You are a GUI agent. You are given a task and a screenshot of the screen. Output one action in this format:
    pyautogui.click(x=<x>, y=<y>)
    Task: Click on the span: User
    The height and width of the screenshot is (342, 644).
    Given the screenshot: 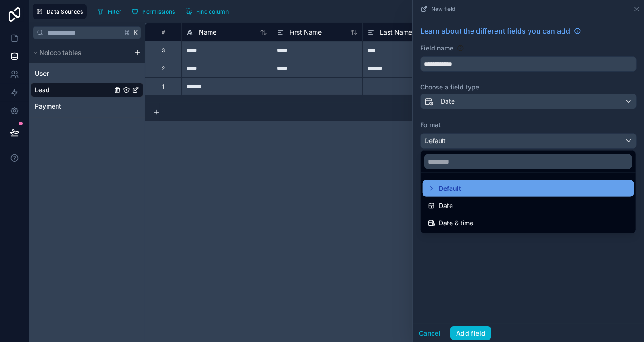 What is the action you would take?
    pyautogui.click(x=42, y=74)
    